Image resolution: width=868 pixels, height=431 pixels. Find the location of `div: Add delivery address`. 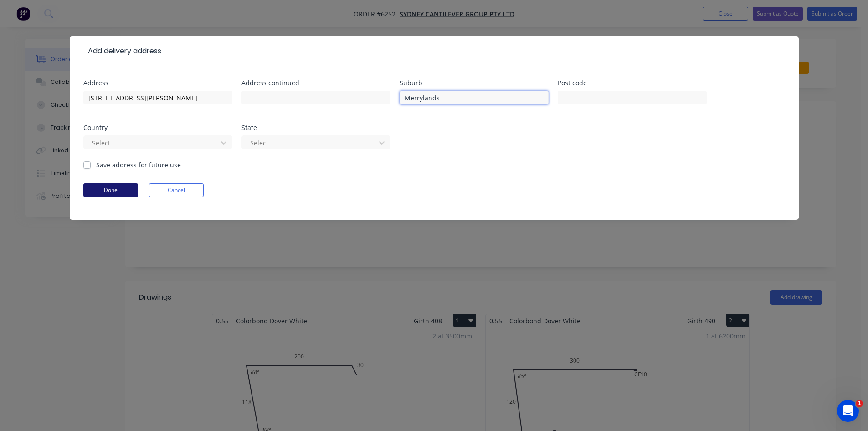

div: Add delivery address is located at coordinates (122, 51).